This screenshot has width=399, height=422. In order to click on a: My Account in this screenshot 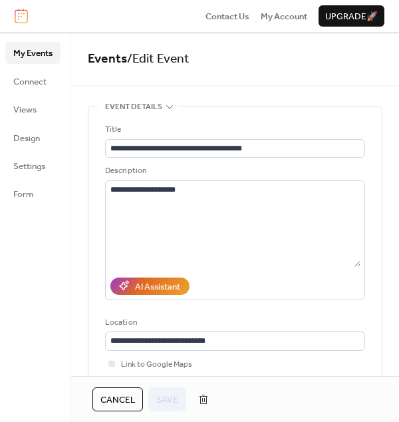, I will do `click(284, 16)`.